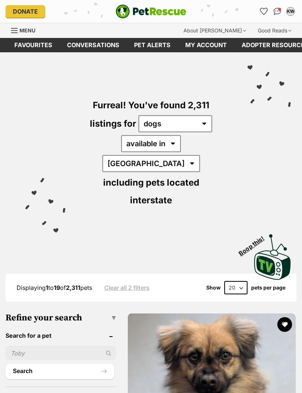  Describe the element at coordinates (151, 11) in the screenshot. I see `img: logo-e224e6f780fb5917bec1dbf3a21bbac754714ae5b6737aabdf751b685950b380.svg` at that location.